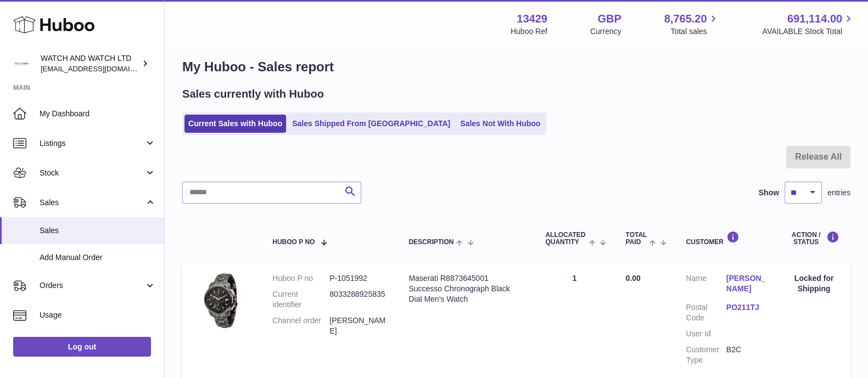 This screenshot has width=868, height=378. I want to click on div: Maserati R8873645001 Successo Chronograph Black Dial Men's Watch, so click(466, 288).